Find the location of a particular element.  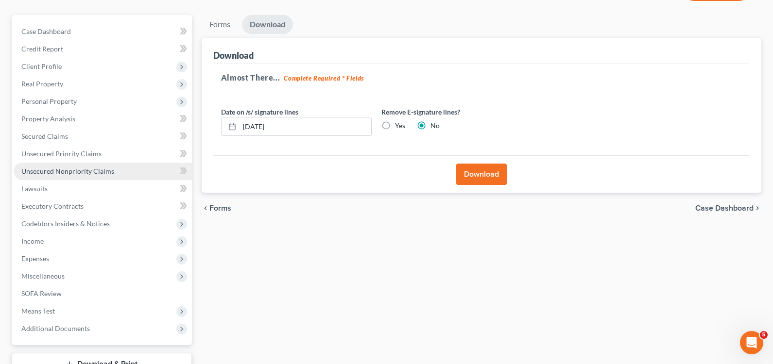

span: Forms is located at coordinates (220, 208).